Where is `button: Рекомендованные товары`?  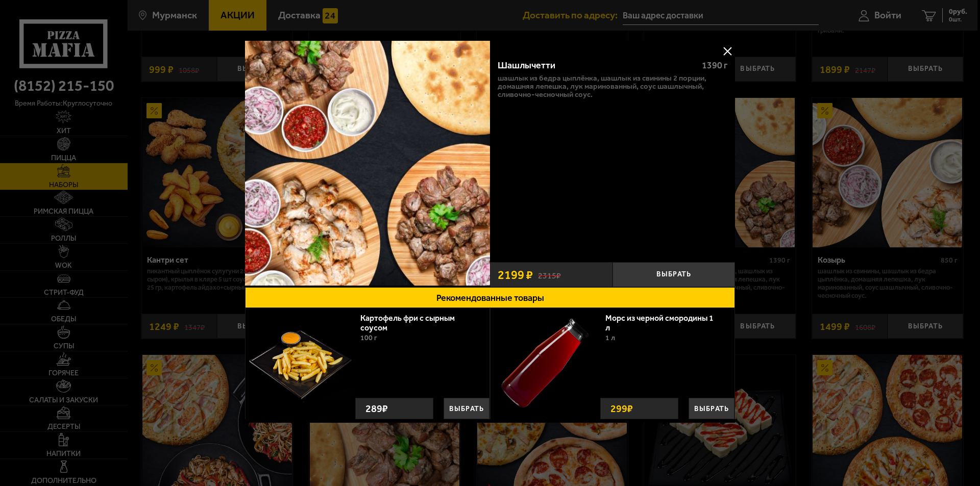 button: Рекомендованные товары is located at coordinates (490, 297).